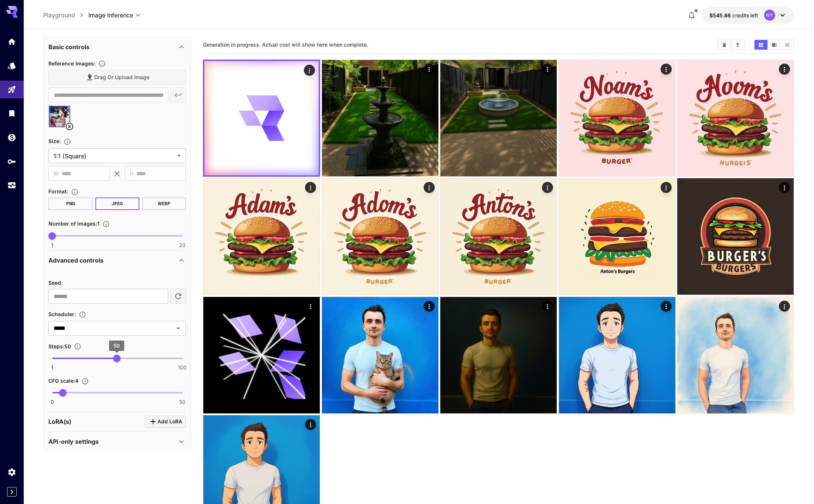 The height and width of the screenshot is (504, 814). What do you see at coordinates (737, 45) in the screenshot?
I see `button: Download All` at bounding box center [737, 45].